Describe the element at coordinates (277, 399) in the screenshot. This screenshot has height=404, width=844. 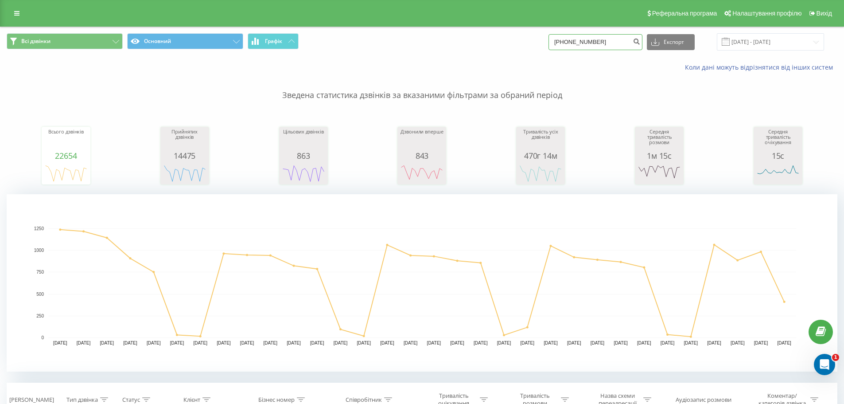
I see `div: Бізнес номер` at that location.